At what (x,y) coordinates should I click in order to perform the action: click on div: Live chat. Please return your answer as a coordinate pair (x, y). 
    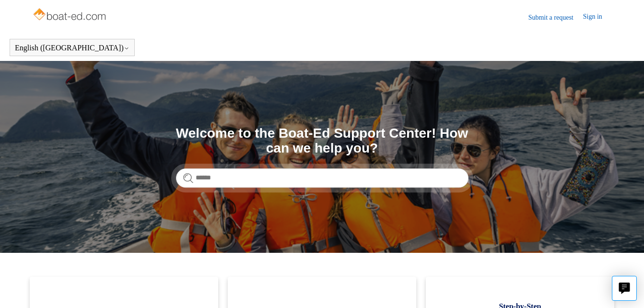
    Looking at the image, I should click on (625, 288).